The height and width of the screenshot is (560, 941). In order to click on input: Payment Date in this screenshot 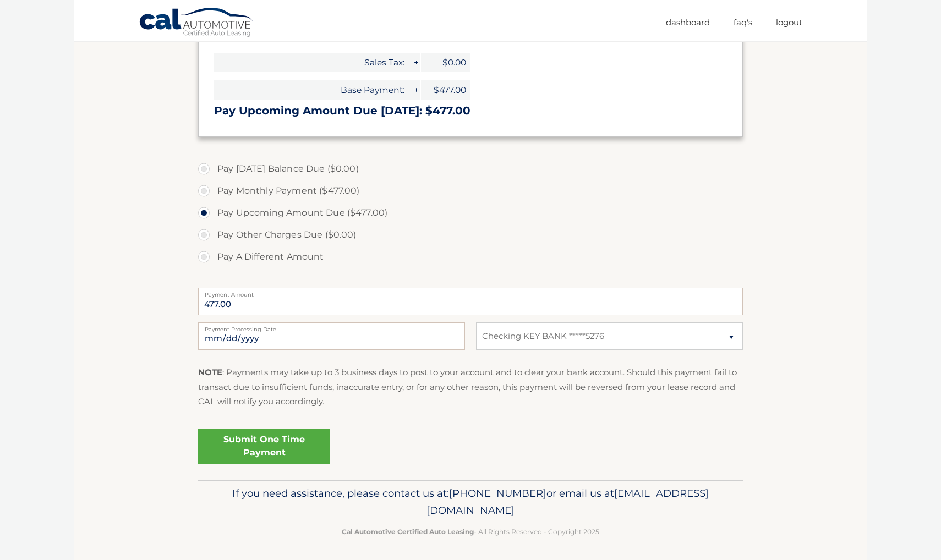, I will do `click(331, 336)`.